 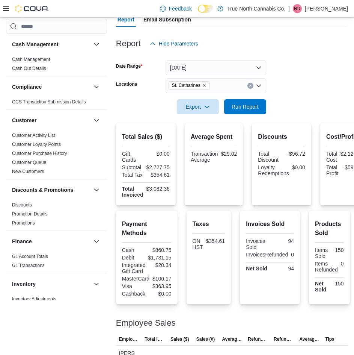 What do you see at coordinates (146, 323) in the screenshot?
I see `h3: Employee Sales` at bounding box center [146, 323].